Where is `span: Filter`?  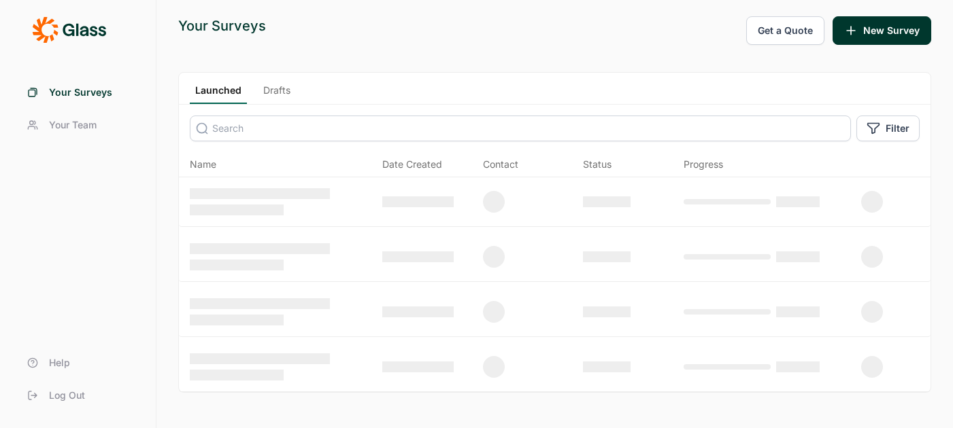
span: Filter is located at coordinates (897, 129).